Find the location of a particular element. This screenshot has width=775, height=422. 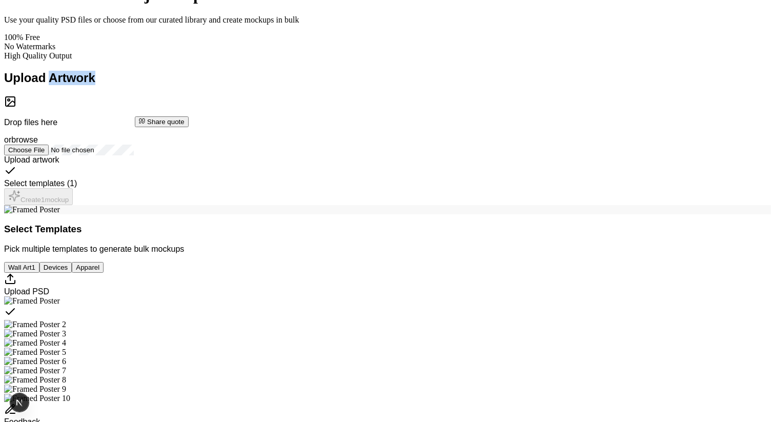

span: 1 is located at coordinates (33, 267).